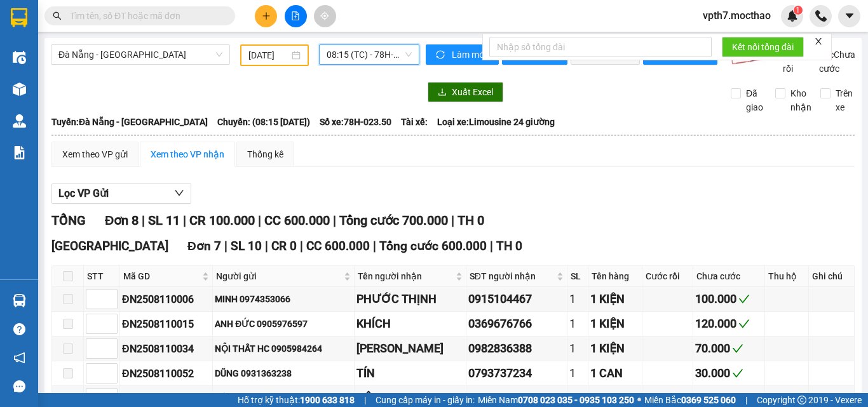 This screenshot has height=407, width=868. What do you see at coordinates (819, 42) in the screenshot?
I see `span: close` at bounding box center [819, 42].